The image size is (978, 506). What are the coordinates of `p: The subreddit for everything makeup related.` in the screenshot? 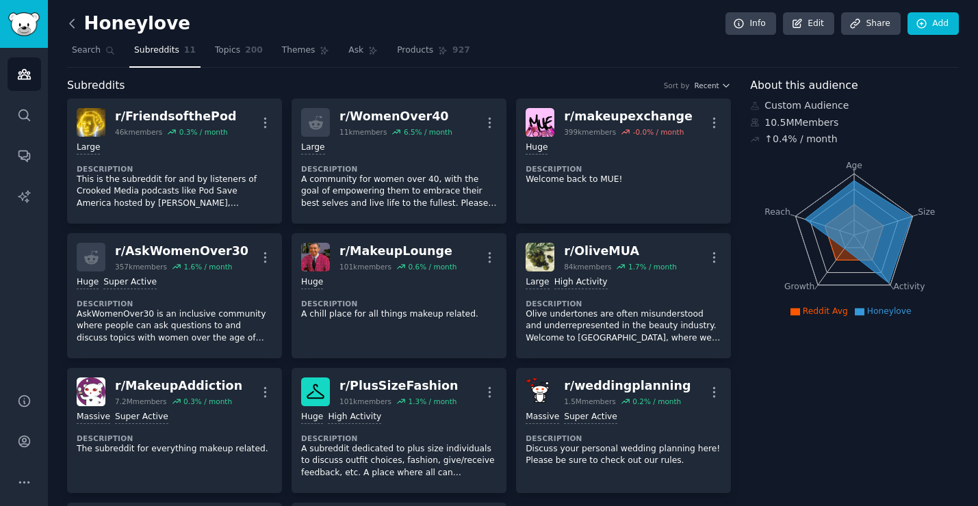 It's located at (174, 450).